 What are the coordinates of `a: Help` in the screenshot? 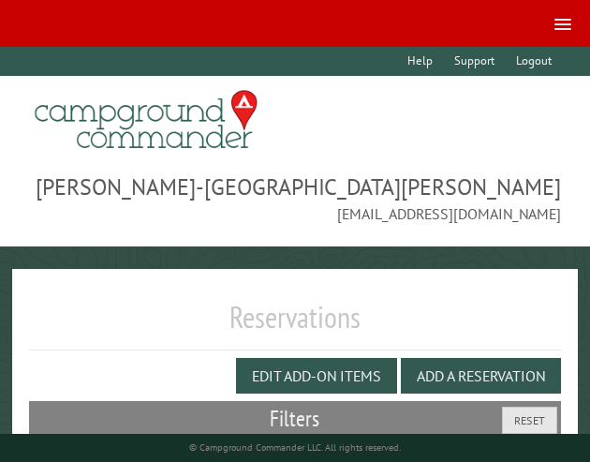 It's located at (420, 61).